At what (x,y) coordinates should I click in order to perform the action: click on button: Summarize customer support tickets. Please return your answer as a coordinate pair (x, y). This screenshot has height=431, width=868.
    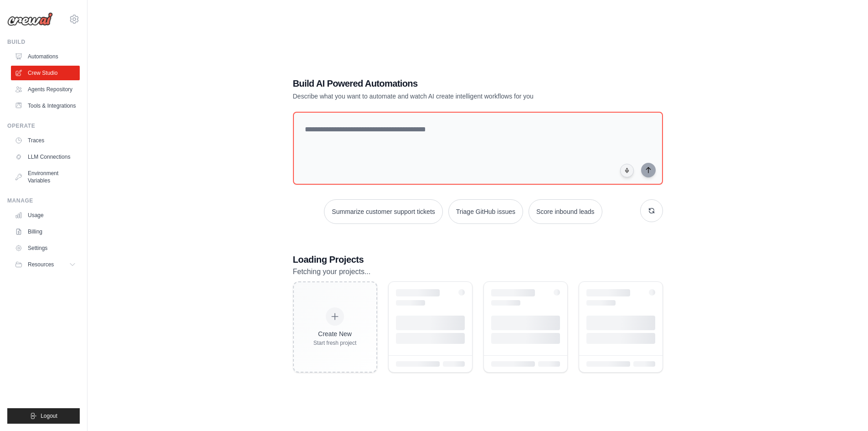
    Looking at the image, I should click on (383, 211).